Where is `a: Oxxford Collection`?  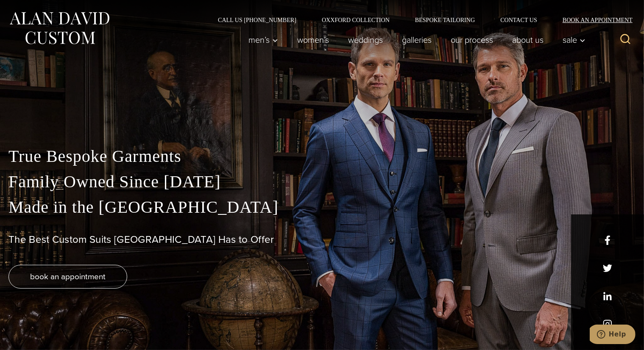 a: Oxxford Collection is located at coordinates (355, 20).